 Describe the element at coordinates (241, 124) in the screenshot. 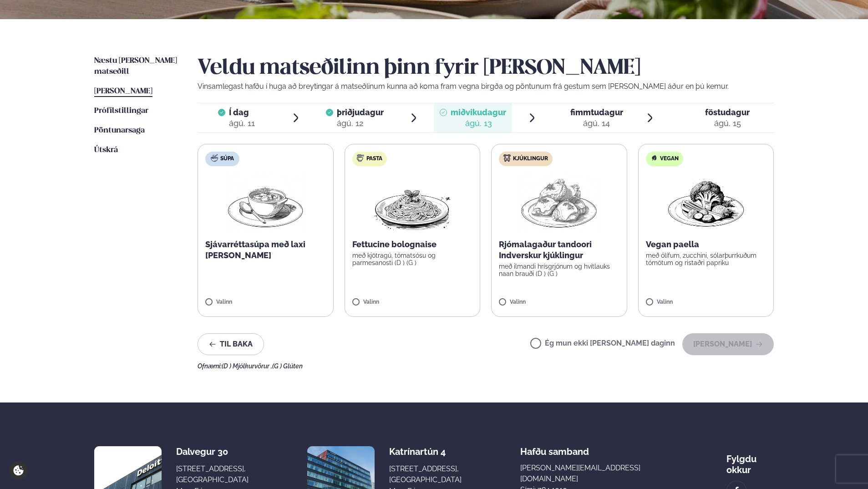

I see `div: ágú. 11` at that location.